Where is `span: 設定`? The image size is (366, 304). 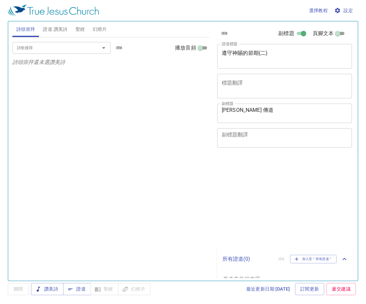
span: 設定 is located at coordinates (344, 10).